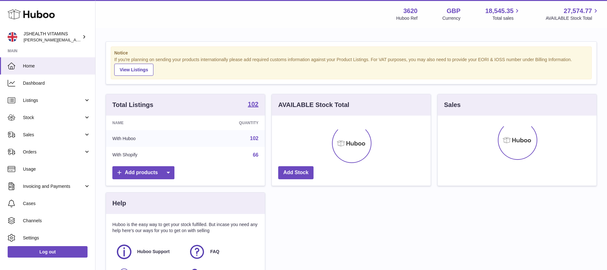 The height and width of the screenshot is (270, 607). I want to click on span: Invoicing and Payments, so click(53, 186).